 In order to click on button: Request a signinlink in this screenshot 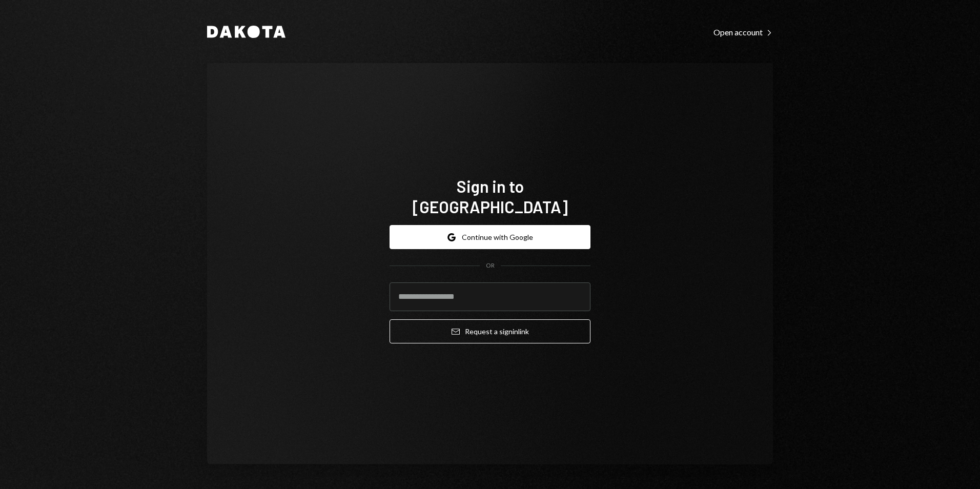, I will do `click(490, 331)`.